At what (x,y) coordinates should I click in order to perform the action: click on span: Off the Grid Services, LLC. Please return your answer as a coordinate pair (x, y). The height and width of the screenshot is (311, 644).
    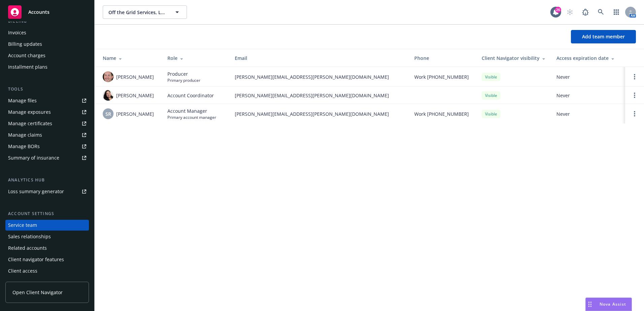
    Looking at the image, I should click on (137, 12).